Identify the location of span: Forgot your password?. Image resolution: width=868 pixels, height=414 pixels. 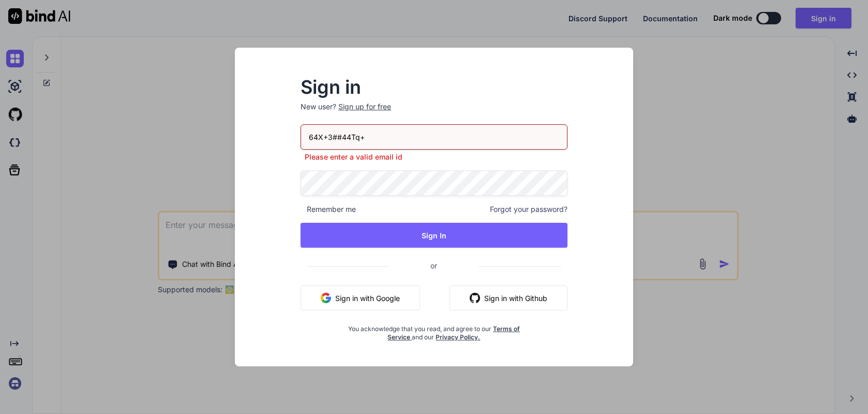
(529, 209).